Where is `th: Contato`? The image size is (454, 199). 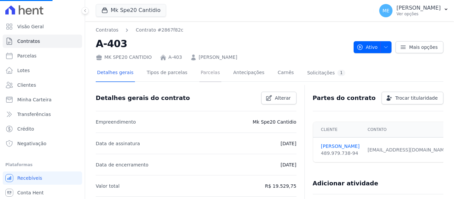 th: Contato is located at coordinates (408, 130).